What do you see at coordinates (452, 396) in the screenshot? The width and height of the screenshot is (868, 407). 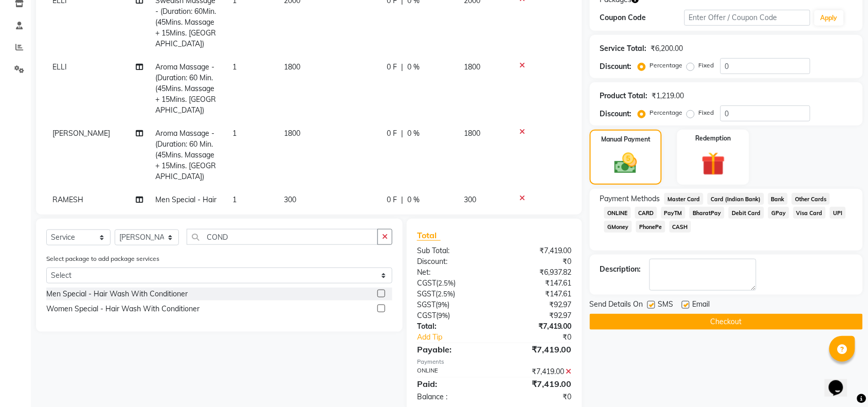 I see `div: Balance :` at bounding box center [452, 396].